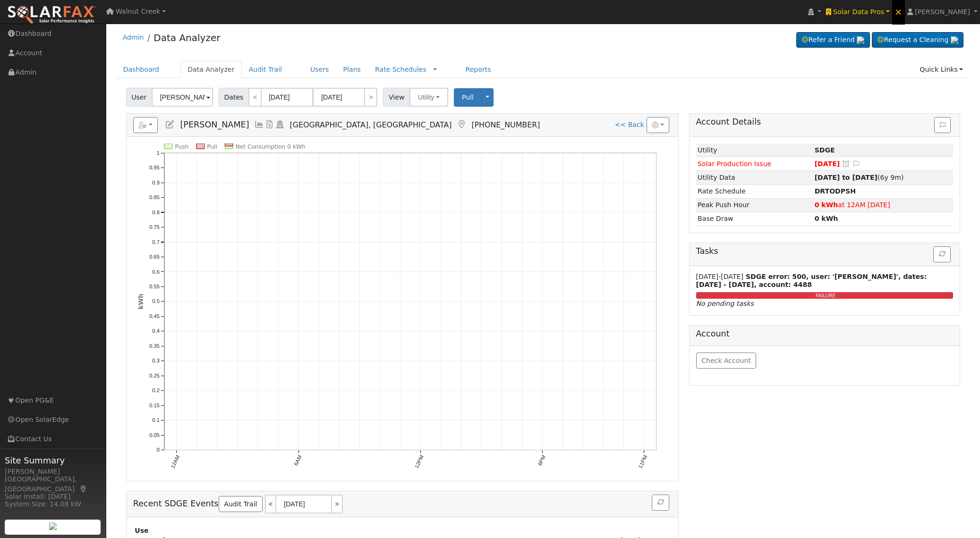  What do you see at coordinates (755, 191) in the screenshot?
I see `td: Rate Schedule` at bounding box center [755, 191].